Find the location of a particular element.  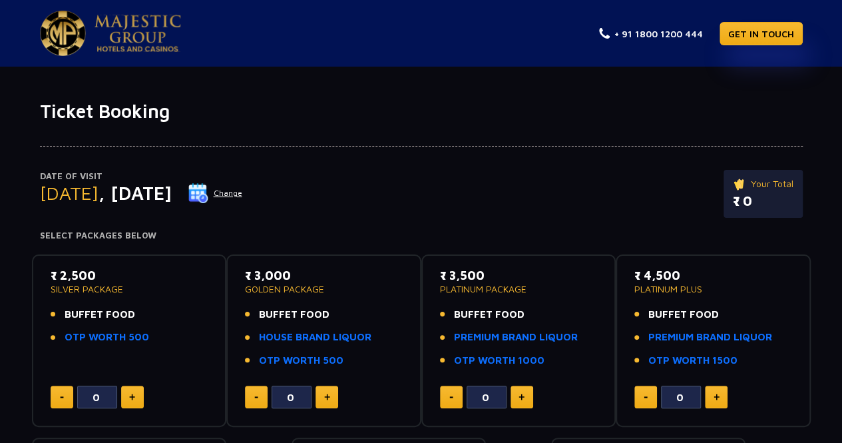

p: SILVER PACKAGE is located at coordinates (129, 289).